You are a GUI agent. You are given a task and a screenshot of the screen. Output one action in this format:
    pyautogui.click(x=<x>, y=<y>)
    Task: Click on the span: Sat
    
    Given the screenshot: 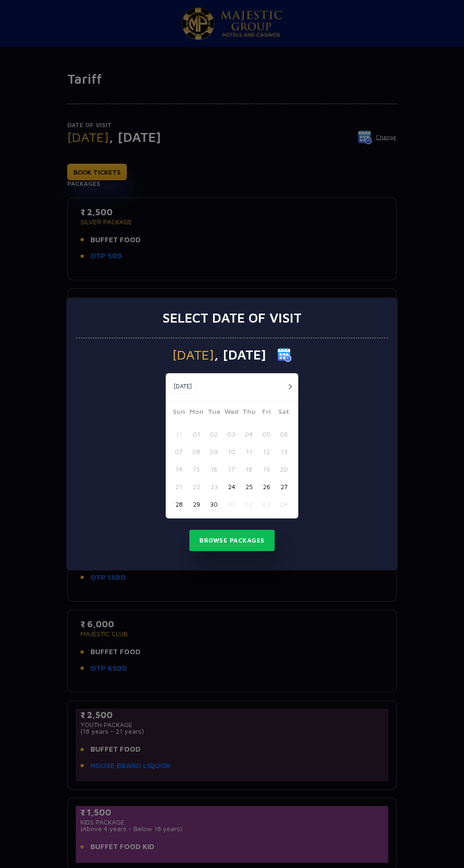 What is the action you would take?
    pyautogui.click(x=283, y=413)
    